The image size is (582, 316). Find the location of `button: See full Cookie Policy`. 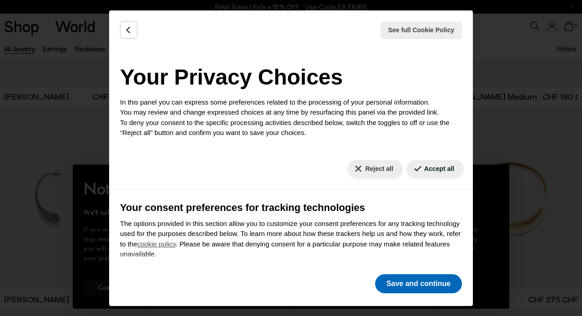

button: See full Cookie Policy is located at coordinates (422, 30).